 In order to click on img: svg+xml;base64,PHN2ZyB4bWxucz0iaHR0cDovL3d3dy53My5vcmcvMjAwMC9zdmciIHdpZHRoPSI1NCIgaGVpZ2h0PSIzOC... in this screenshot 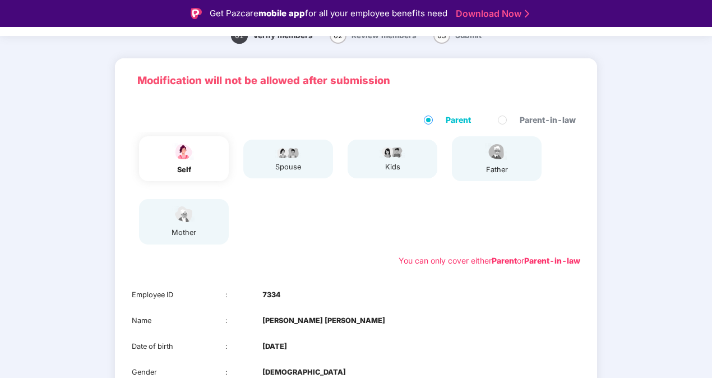, I will do `click(184, 214)`.